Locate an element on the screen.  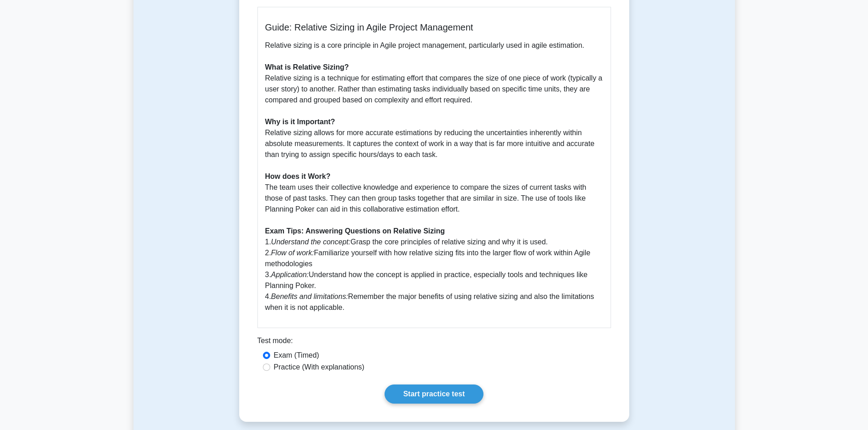
b: How does it Work? is located at coordinates (298, 177).